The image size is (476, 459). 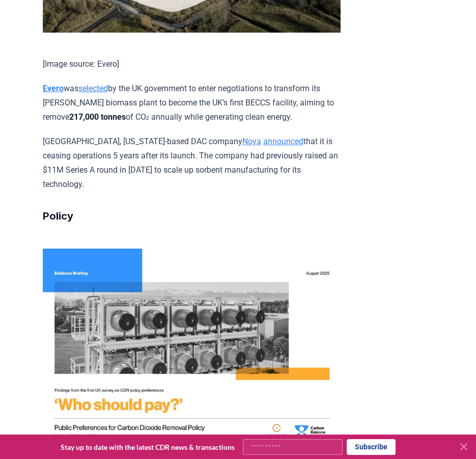 What do you see at coordinates (192, 64) in the screenshot?
I see `p: [Image source: Evero]` at bounding box center [192, 64].